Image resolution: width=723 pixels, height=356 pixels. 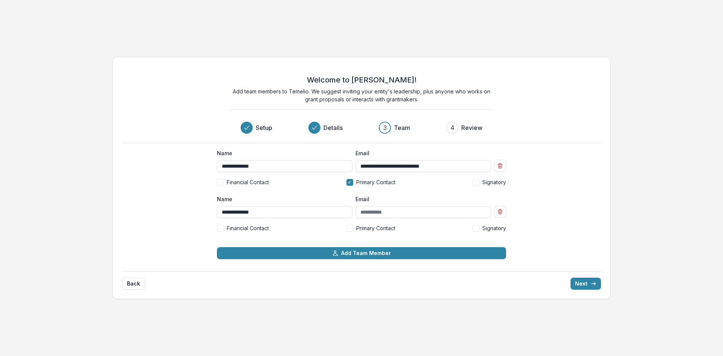 I want to click on div: 3, so click(x=385, y=128).